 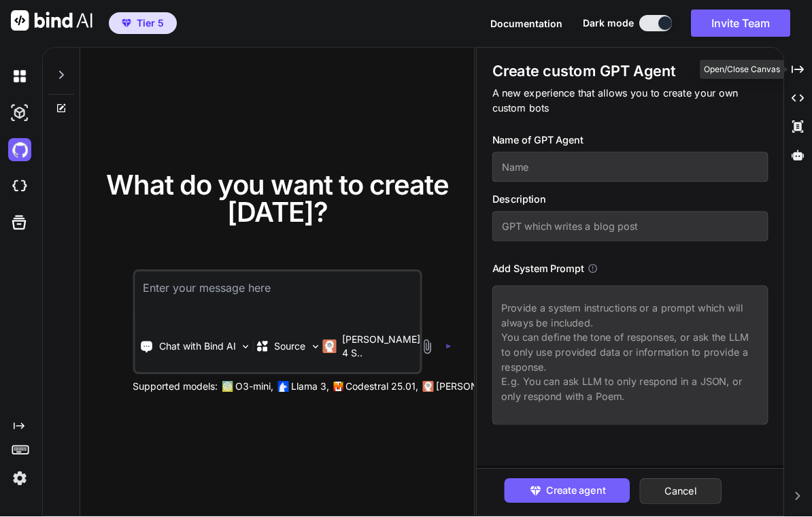 What do you see at coordinates (630, 200) in the screenshot?
I see `h3: Description` at bounding box center [630, 200].